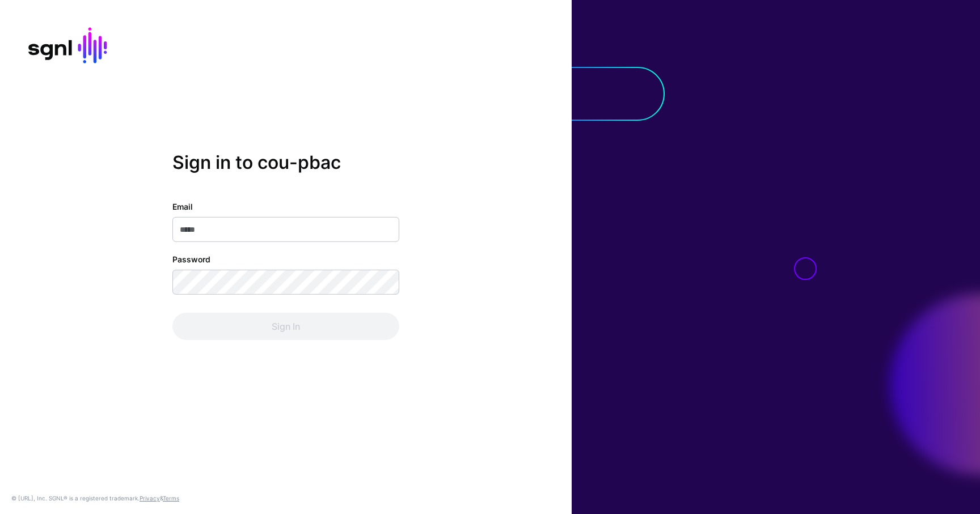 This screenshot has height=514, width=980. Describe the element at coordinates (171, 498) in the screenshot. I see `a: Terms` at that location.